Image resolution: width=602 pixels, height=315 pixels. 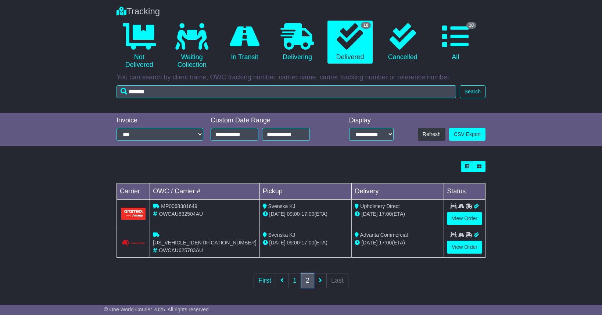 What do you see at coordinates (297, 42) in the screenshot?
I see `a: Delivering` at bounding box center [297, 42].